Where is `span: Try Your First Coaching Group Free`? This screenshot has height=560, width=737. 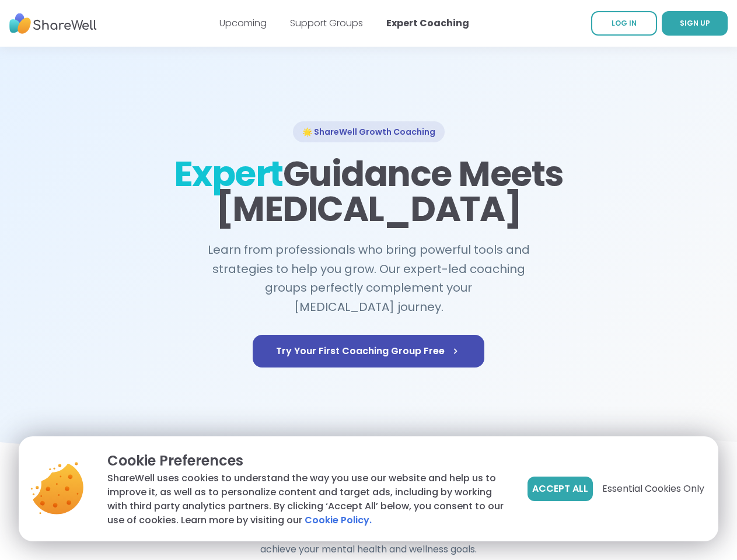 span: Try Your First Coaching Group Free is located at coordinates (368, 351).